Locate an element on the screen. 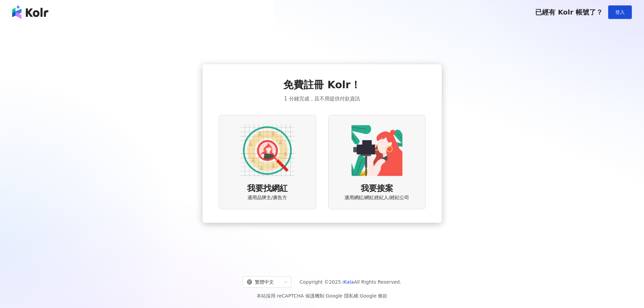  img: KOL identity option is located at coordinates (377, 151).